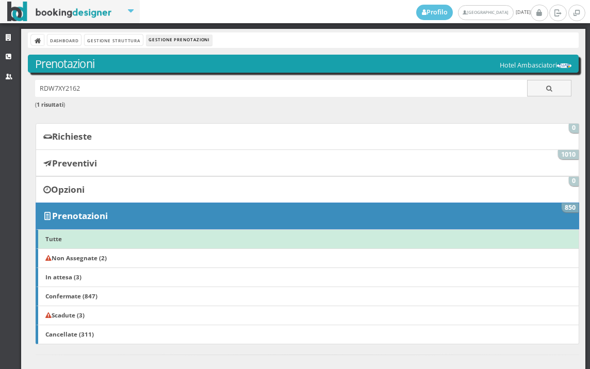  What do you see at coordinates (571, 208) in the screenshot?
I see `span: 850` at bounding box center [571, 208].